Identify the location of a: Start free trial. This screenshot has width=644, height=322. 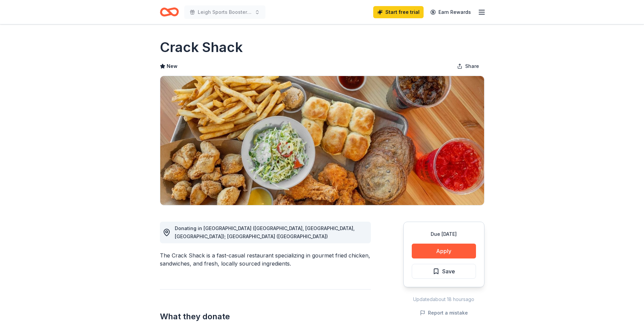
(398, 12).